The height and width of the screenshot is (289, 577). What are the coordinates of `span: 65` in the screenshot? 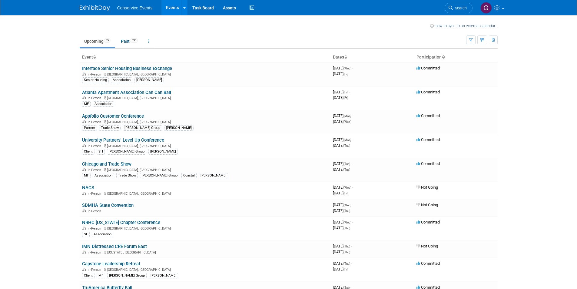 It's located at (107, 40).